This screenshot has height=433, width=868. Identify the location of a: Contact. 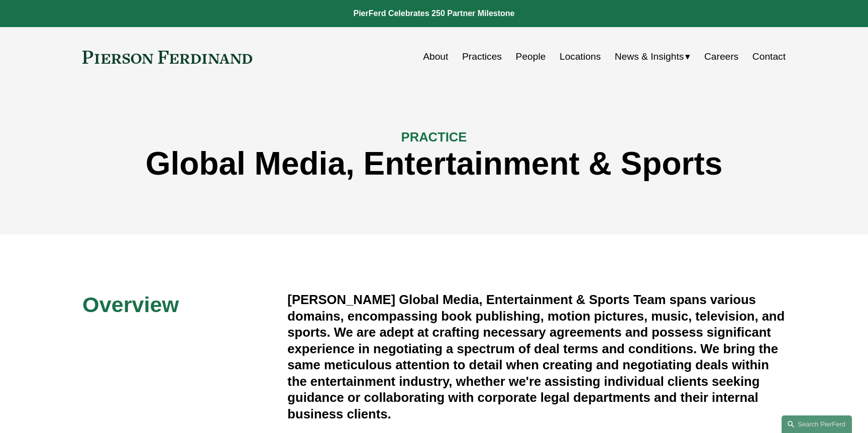
(769, 56).